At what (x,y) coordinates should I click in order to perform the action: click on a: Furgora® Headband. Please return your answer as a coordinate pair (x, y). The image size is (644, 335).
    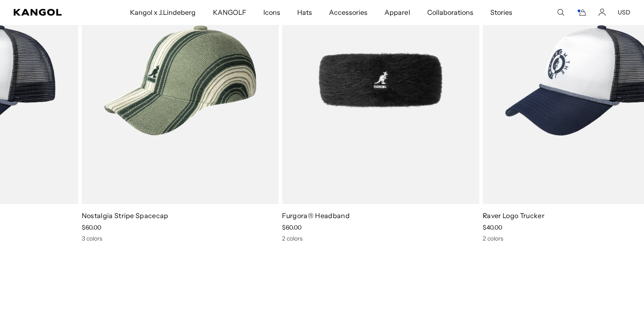
    Looking at the image, I should click on (315, 216).